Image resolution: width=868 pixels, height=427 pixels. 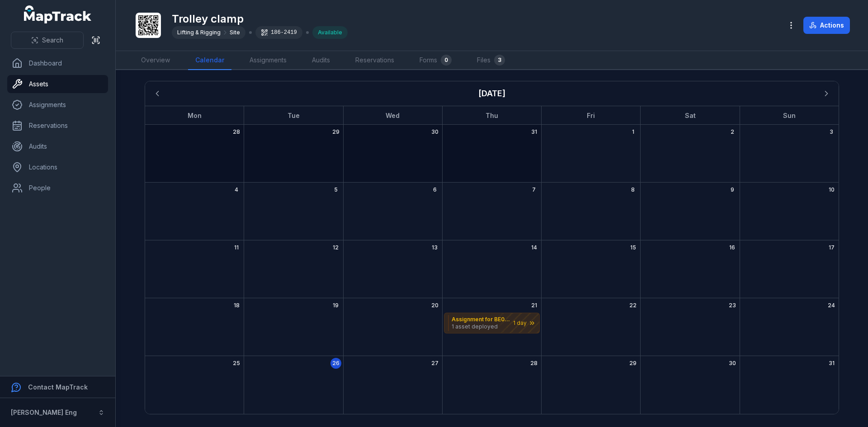 What do you see at coordinates (236, 190) in the screenshot?
I see `span: 4` at bounding box center [236, 190].